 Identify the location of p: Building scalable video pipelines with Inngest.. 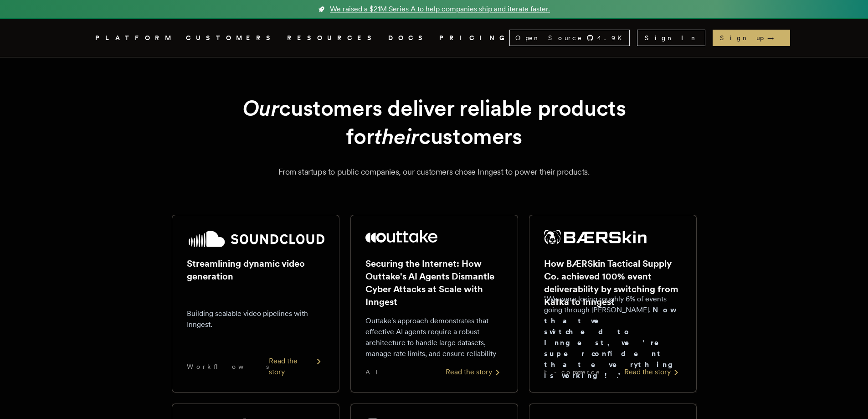
(256, 319).